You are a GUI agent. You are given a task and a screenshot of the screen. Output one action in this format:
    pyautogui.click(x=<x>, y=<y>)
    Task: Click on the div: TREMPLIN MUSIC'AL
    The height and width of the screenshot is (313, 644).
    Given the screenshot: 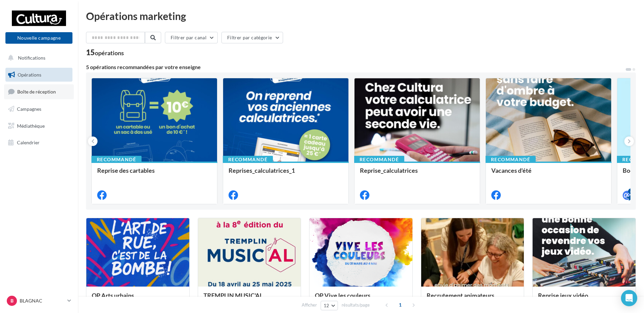 What is the action you would take?
    pyautogui.click(x=250, y=299)
    